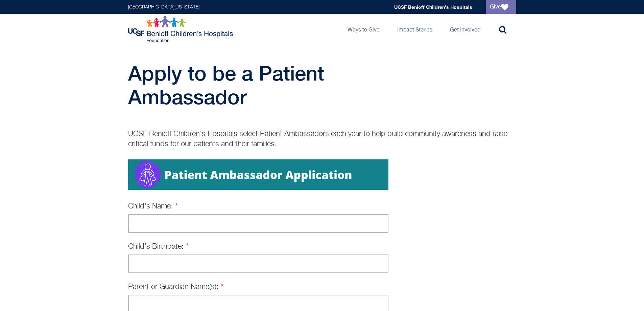  I want to click on label: Child's Name:, so click(153, 207).